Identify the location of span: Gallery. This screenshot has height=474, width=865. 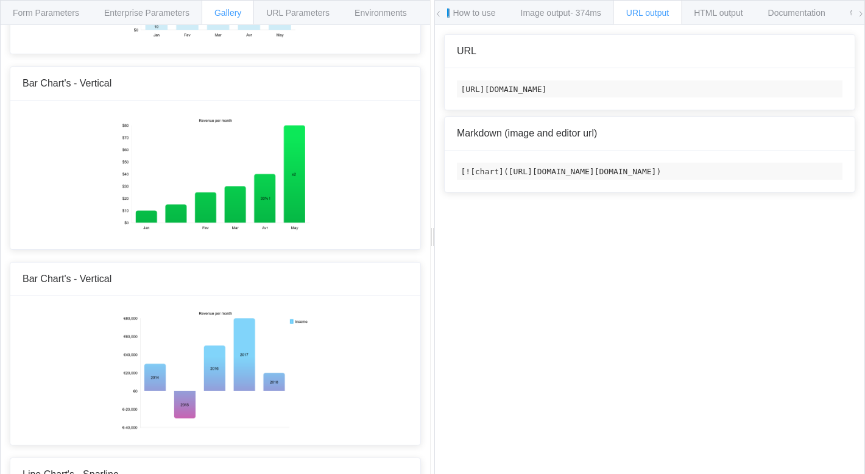
(228, 13).